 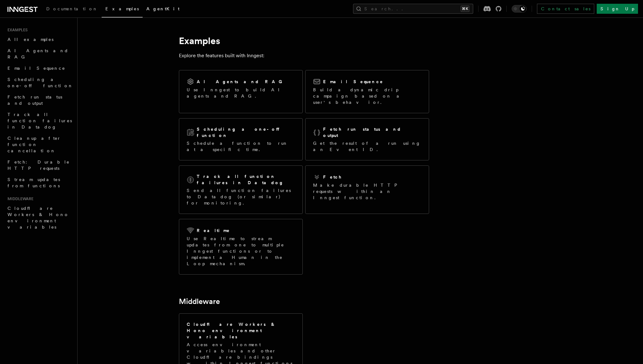 What do you see at coordinates (39, 39) in the screenshot?
I see `a: All examples` at bounding box center [39, 39].